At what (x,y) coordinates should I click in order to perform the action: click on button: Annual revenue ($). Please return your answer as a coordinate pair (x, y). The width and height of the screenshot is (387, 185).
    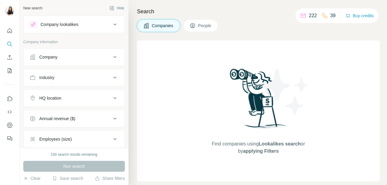
    Looking at the image, I should click on (74, 119).